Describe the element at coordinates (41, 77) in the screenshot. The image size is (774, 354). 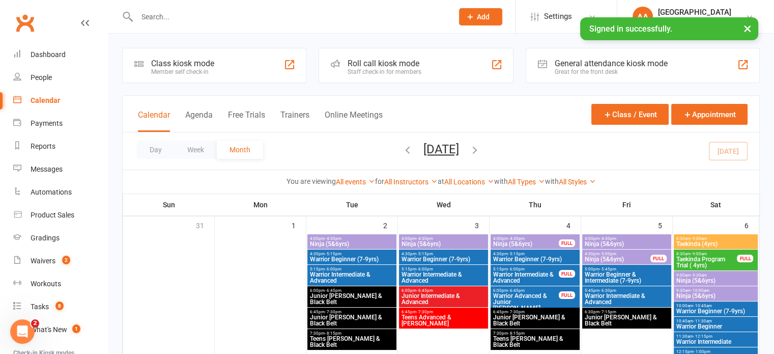
I see `div: People` at that location.